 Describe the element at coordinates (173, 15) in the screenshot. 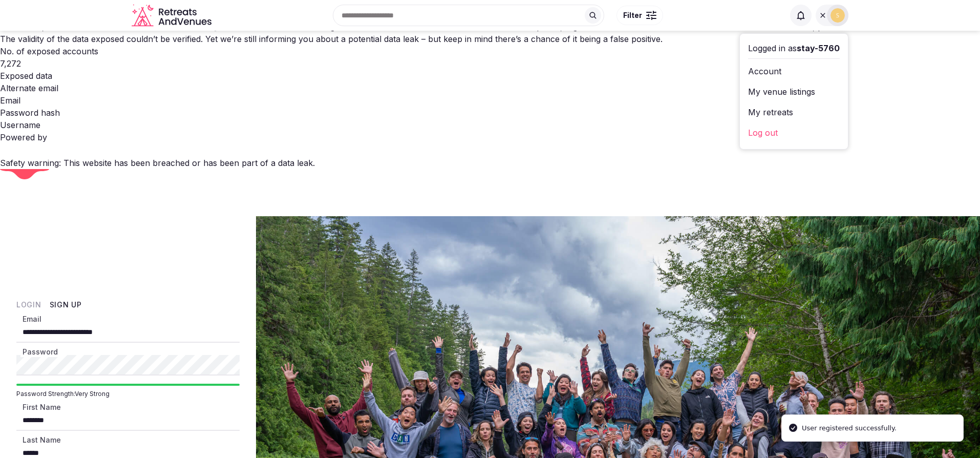

I see `a: Visit the homepage` at that location.